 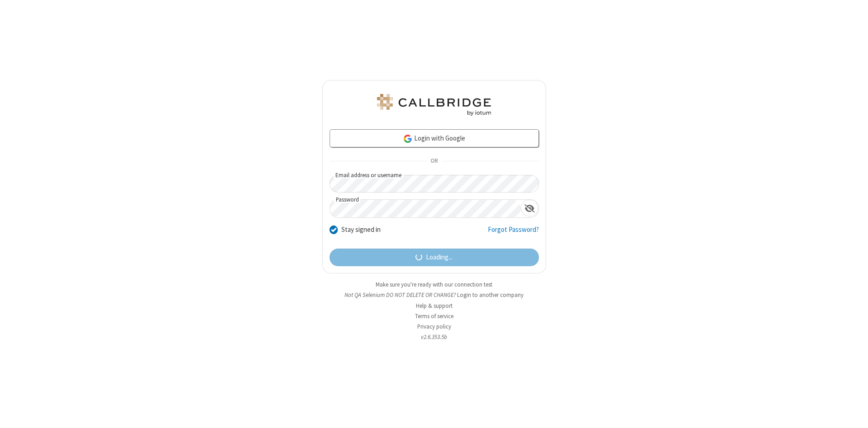 What do you see at coordinates (434, 285) in the screenshot?
I see `a: Make sure you're ready with our connection test` at bounding box center [434, 285].